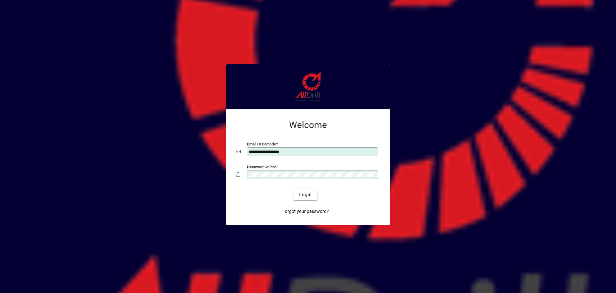  What do you see at coordinates (306, 211) in the screenshot?
I see `span: Forgot your password?` at bounding box center [306, 211].